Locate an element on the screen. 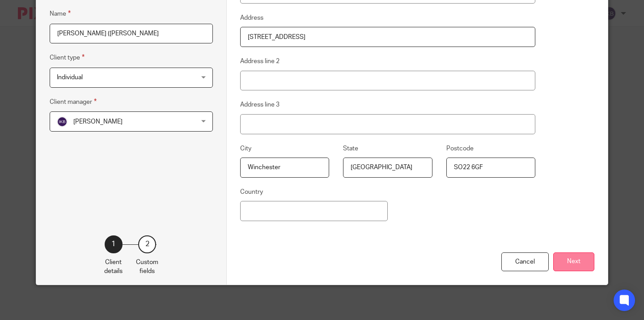 The height and width of the screenshot is (320, 644). p: Client details is located at coordinates (113, 267).